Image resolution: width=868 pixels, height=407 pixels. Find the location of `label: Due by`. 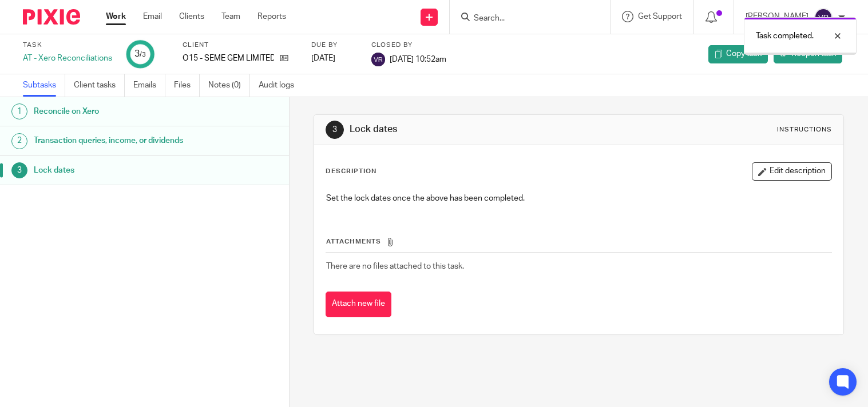

label: Due by is located at coordinates (334, 45).